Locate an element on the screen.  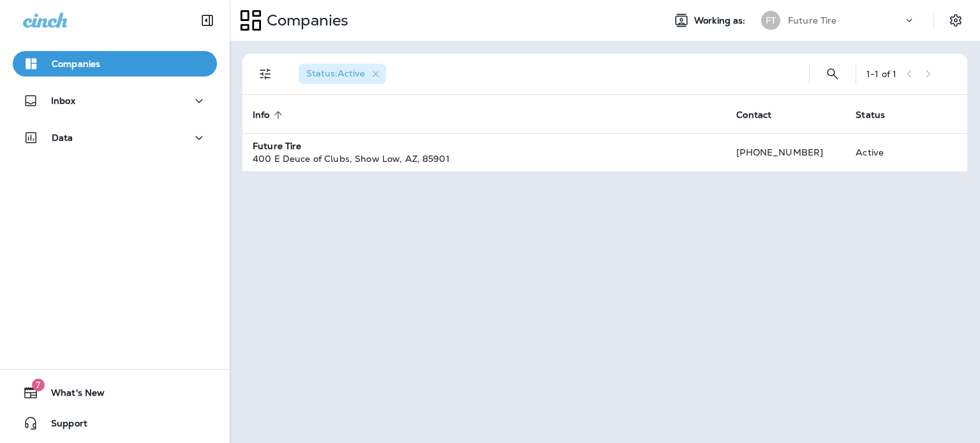
div: 400 E Deuce of Clubs , Show Low , AZ , 85901 is located at coordinates (484, 159).